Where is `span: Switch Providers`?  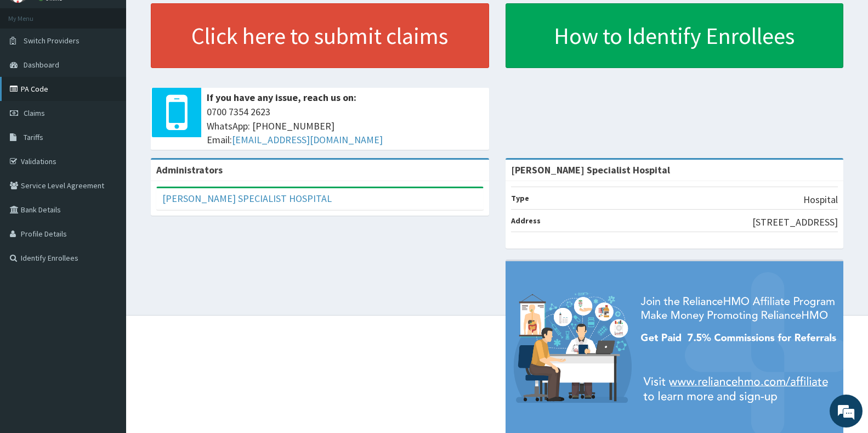 span: Switch Providers is located at coordinates (52, 41).